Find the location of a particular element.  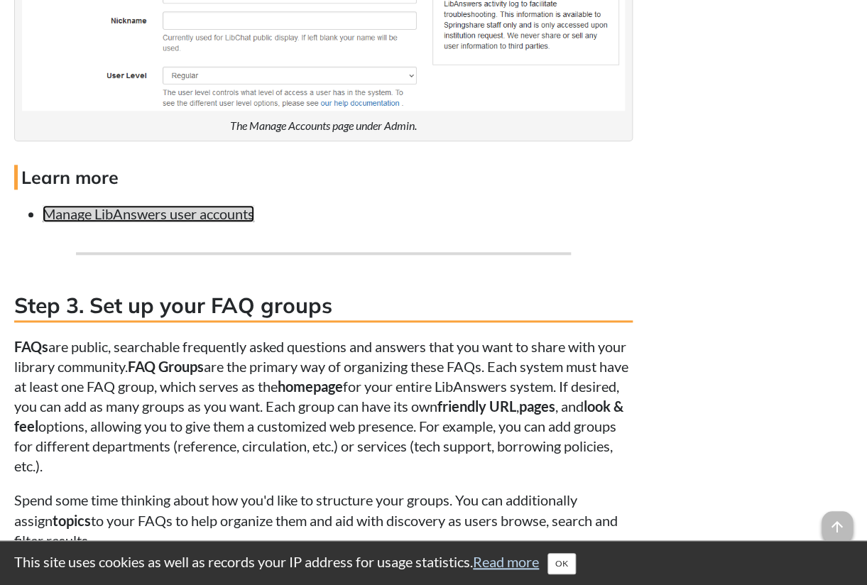

h4: Learn more is located at coordinates (323, 177).